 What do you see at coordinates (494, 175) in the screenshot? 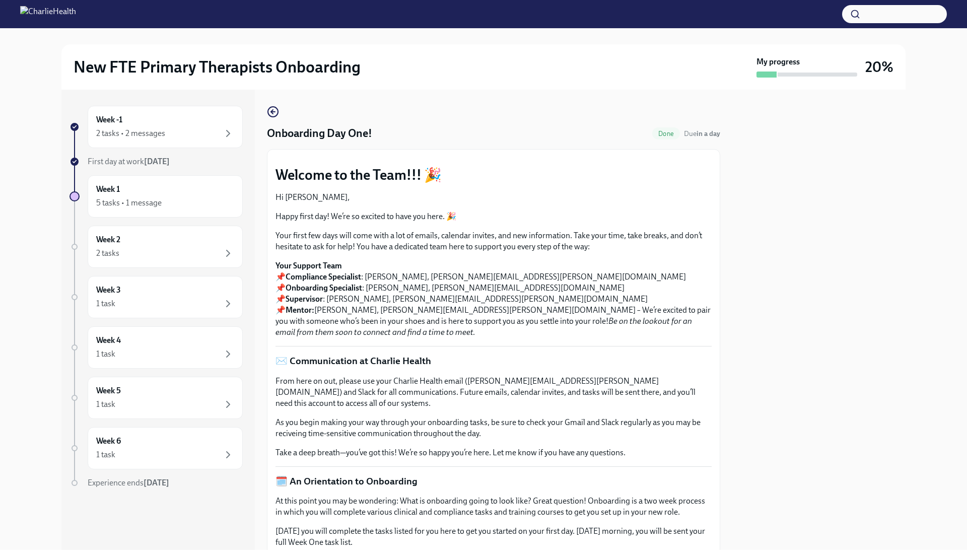
I see `p: Welcome to the Team!!! 🎉` at bounding box center [494, 175].